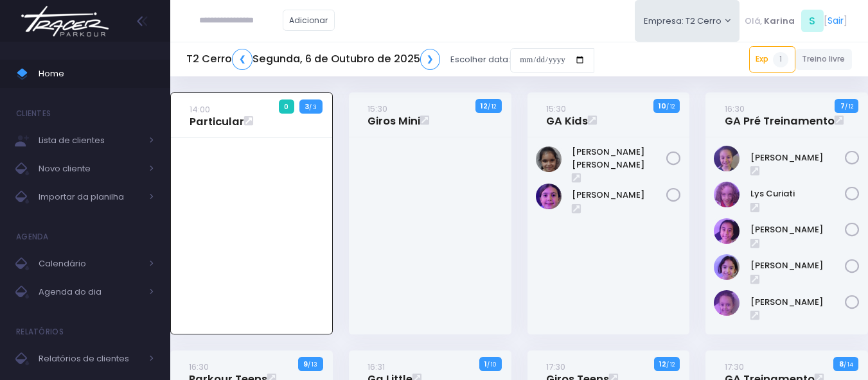 This screenshot has width=868, height=380. Describe the element at coordinates (306, 364) in the screenshot. I see `strong: 9` at that location.